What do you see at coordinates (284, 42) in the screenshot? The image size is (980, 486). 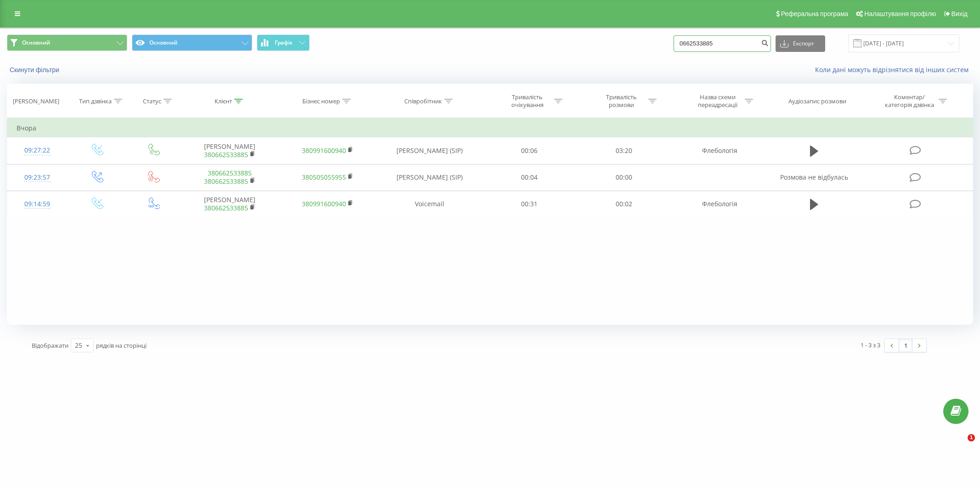 I see `span: Графік` at bounding box center [284, 42].